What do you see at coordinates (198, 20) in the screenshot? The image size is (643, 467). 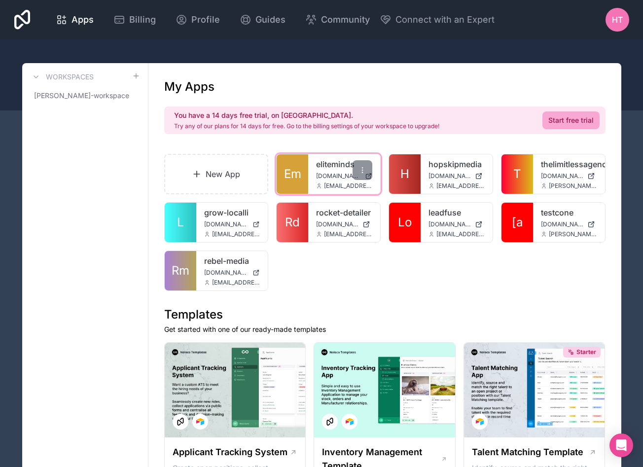 I see `a: Profile` at bounding box center [198, 20].